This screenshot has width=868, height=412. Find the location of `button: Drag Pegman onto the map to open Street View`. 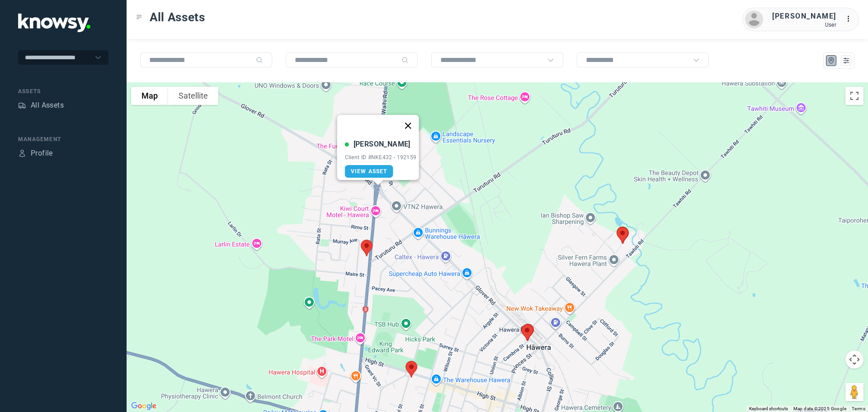

button: Drag Pegman onto the map to open Street View is located at coordinates (855, 392).